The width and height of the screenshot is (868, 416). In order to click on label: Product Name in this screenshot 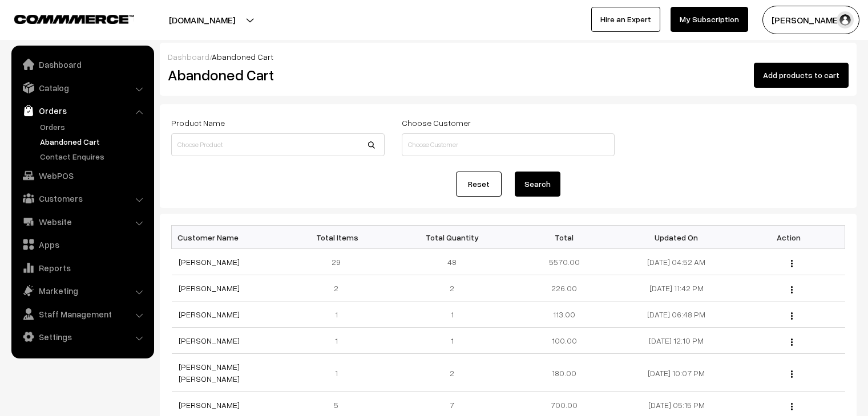, I will do `click(198, 122)`.